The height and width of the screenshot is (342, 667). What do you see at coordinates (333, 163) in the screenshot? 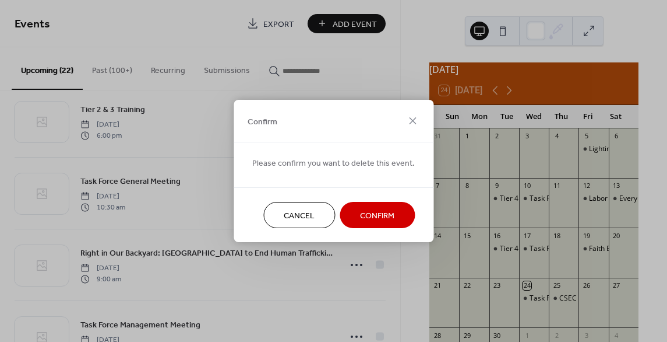
I see `span: Please confirm you want to delete this event.` at bounding box center [333, 163].